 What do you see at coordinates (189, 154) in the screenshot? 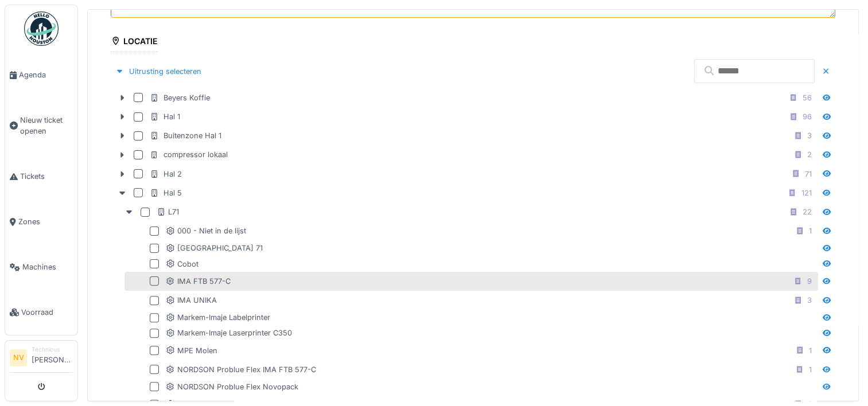
I see `div: compressor lokaal` at bounding box center [189, 154].